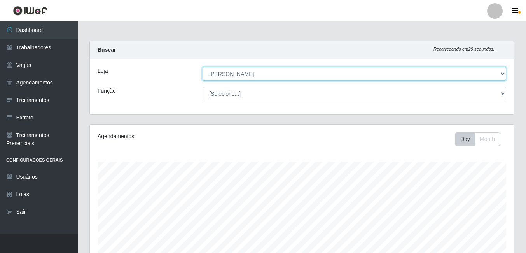  Describe the element at coordinates (107, 50) in the screenshot. I see `strong: Buscar` at that location.